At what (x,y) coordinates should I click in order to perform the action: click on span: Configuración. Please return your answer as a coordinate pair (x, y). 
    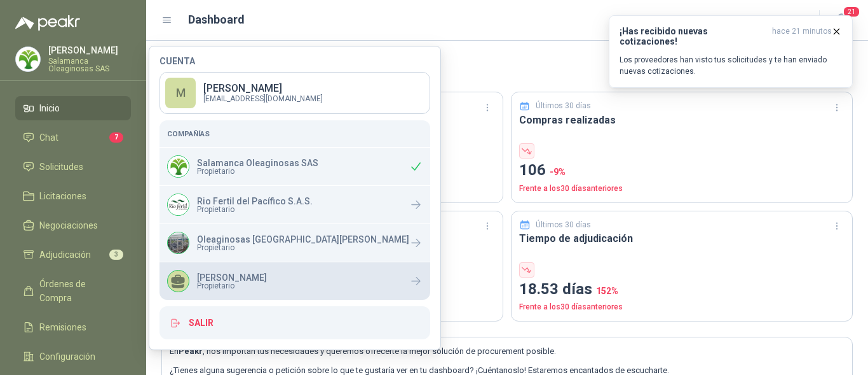
    Looking at the image, I should click on (67, 356).